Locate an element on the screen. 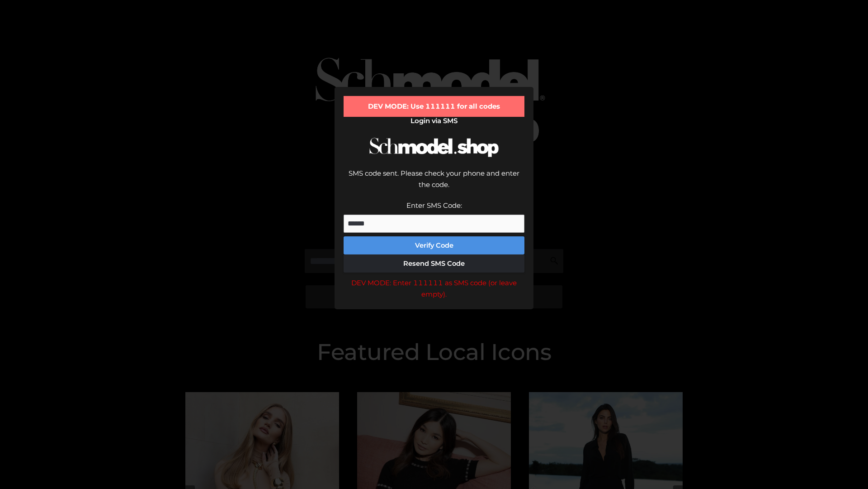  div: SMS code sent. Please check your phone and enter the code. is located at coordinates (434, 183).